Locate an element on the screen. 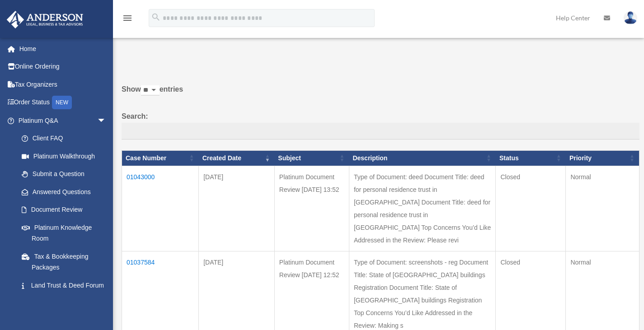  select: Showentries is located at coordinates (150, 90).